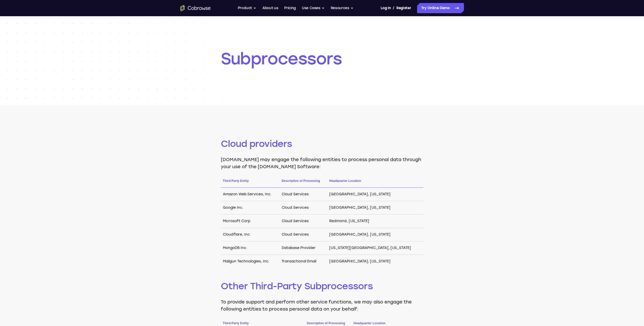 The image size is (644, 326). What do you see at coordinates (303, 262) in the screenshot?
I see `td: Transactional Email` at bounding box center [303, 262].